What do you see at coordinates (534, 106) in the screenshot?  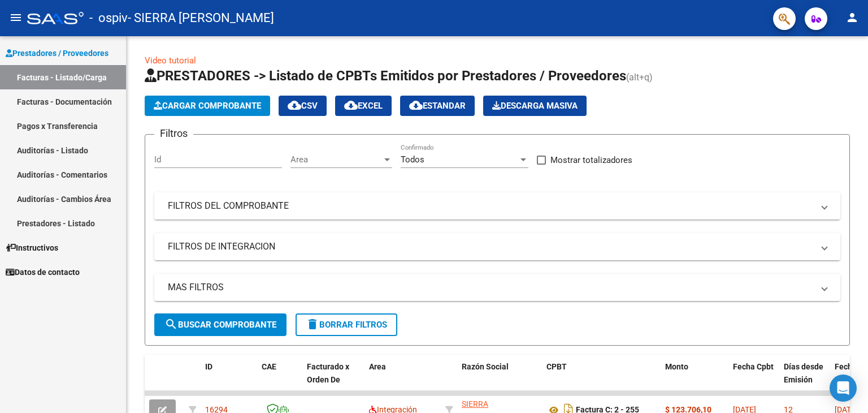 I see `span: Descarga Masiva` at bounding box center [534, 106].